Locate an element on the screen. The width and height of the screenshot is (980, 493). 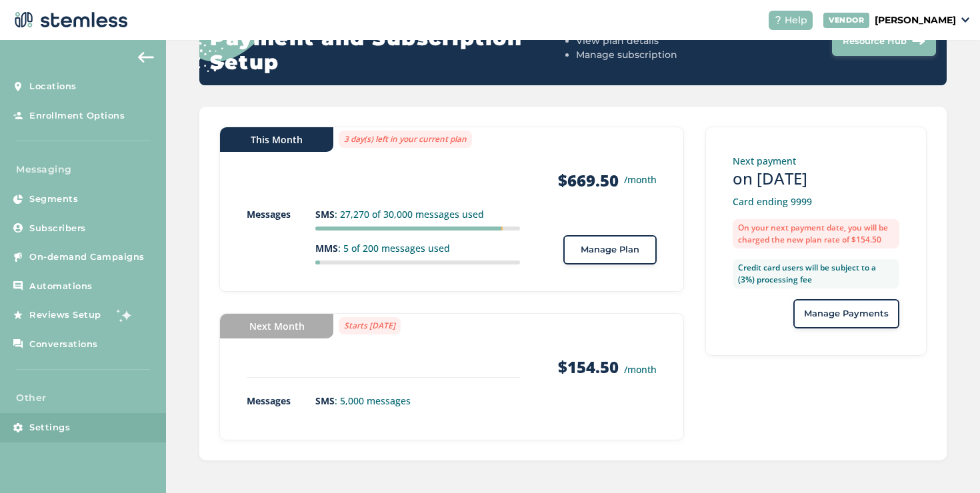
label: Credit card users will be subject to a (3%) processing fee is located at coordinates (816, 274).